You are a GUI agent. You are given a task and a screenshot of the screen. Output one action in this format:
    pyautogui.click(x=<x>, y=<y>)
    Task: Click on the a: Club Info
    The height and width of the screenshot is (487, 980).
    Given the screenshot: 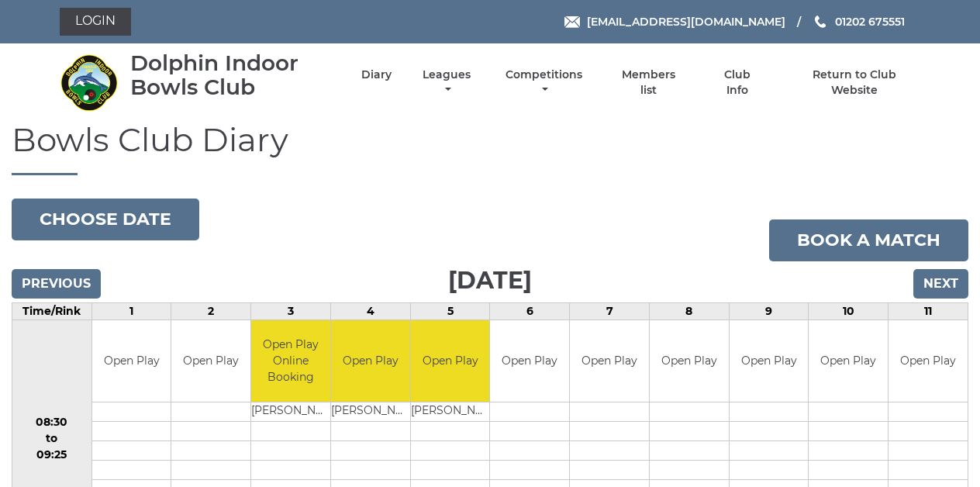 What is the action you would take?
    pyautogui.click(x=737, y=82)
    